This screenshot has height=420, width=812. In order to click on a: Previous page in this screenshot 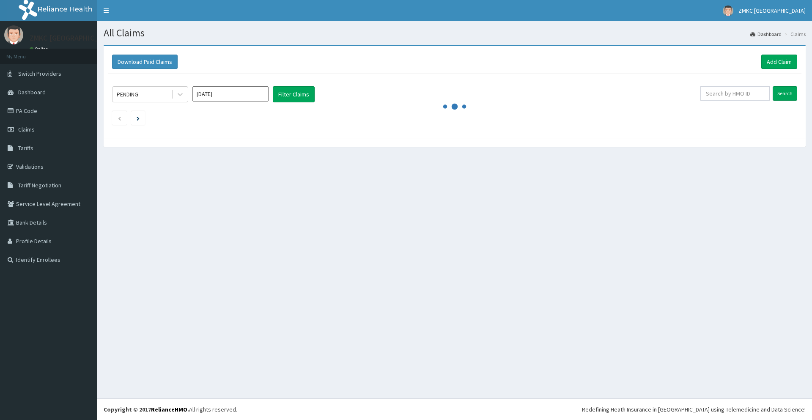, I will do `click(119, 118)`.